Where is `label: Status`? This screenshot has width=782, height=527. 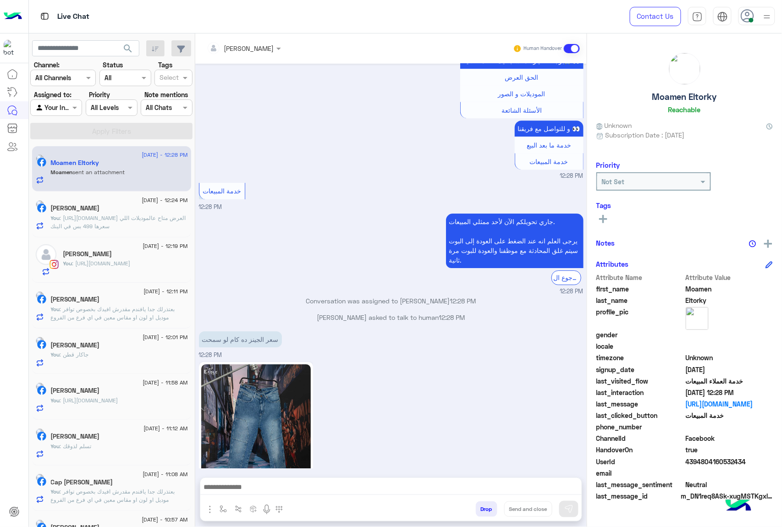
label: Status is located at coordinates (113, 65).